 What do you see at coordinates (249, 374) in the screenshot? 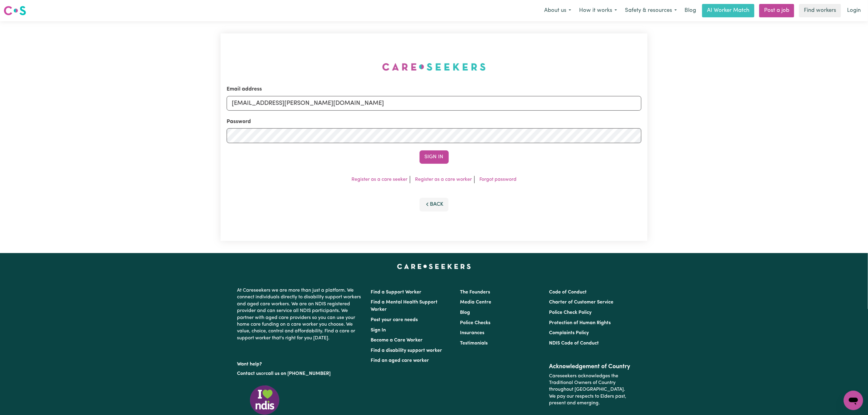
I see `a: Contact us` at bounding box center [249, 374].